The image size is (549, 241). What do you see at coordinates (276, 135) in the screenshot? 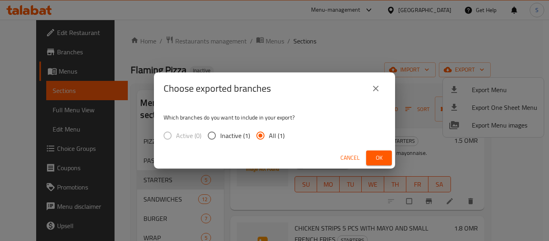
I see `span: All (1)` at bounding box center [276, 135].